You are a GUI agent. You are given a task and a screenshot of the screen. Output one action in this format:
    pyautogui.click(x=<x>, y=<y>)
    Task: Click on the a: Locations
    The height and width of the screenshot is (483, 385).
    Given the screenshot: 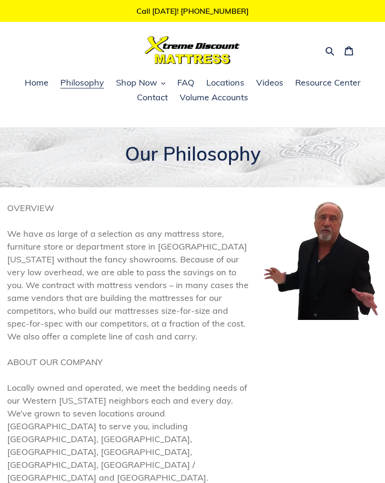 What is the action you would take?
    pyautogui.click(x=225, y=83)
    